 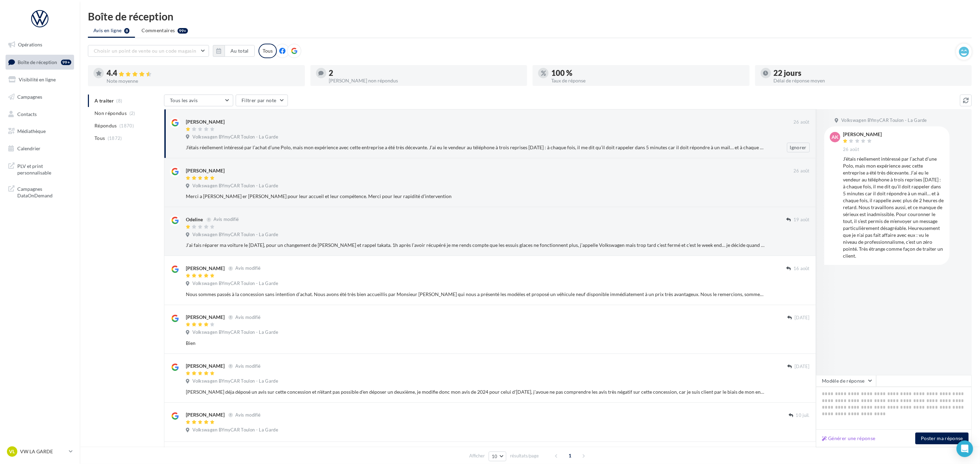 I want to click on span: 10 juil., so click(x=803, y=416).